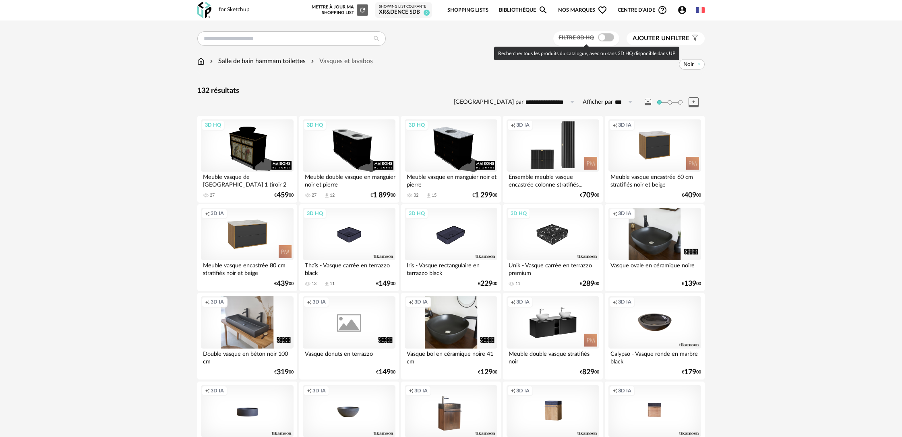  What do you see at coordinates (349, 357) in the screenshot?
I see `div: Vasque donuts en terrazzo` at bounding box center [349, 357].